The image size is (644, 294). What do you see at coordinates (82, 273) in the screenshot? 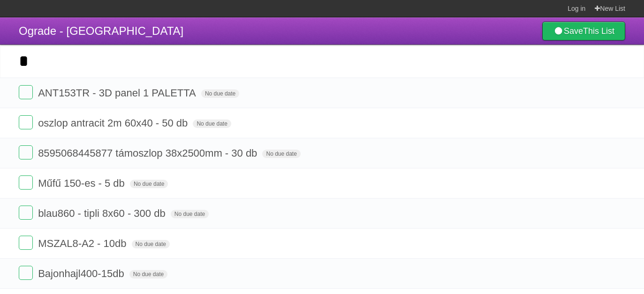
I see `span: Bajonhajl400-15db` at bounding box center [82, 273].